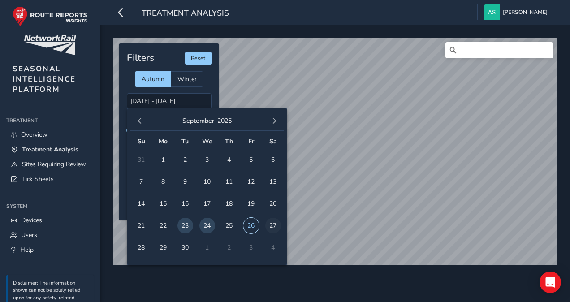 Image resolution: width=570 pixels, height=302 pixels. Describe the element at coordinates (50, 250) in the screenshot. I see `a: Help` at that location.